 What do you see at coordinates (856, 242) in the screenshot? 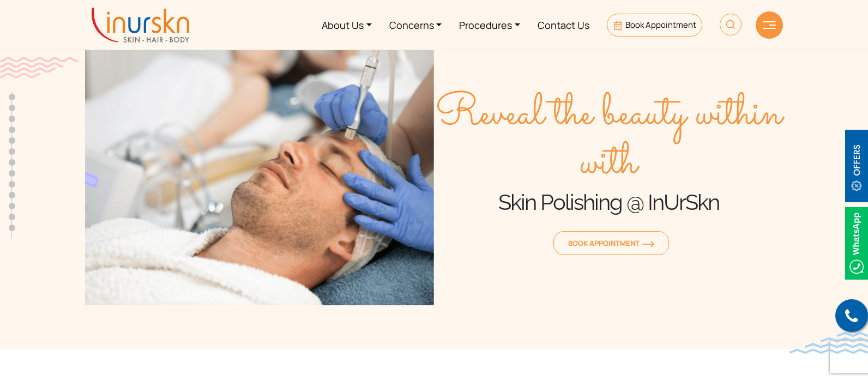
I see `a: Whatsappicon` at bounding box center [856, 242].